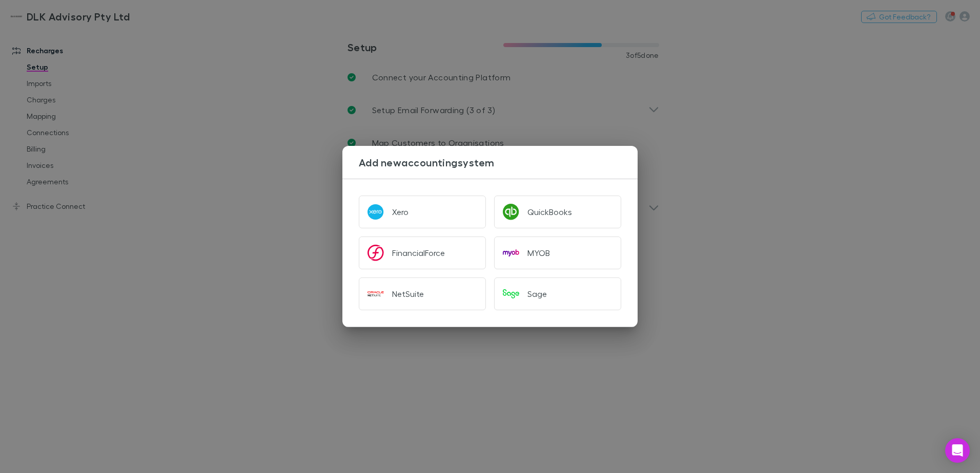  What do you see at coordinates (511, 253) in the screenshot?
I see `img: MYOB's Logo` at bounding box center [511, 253].